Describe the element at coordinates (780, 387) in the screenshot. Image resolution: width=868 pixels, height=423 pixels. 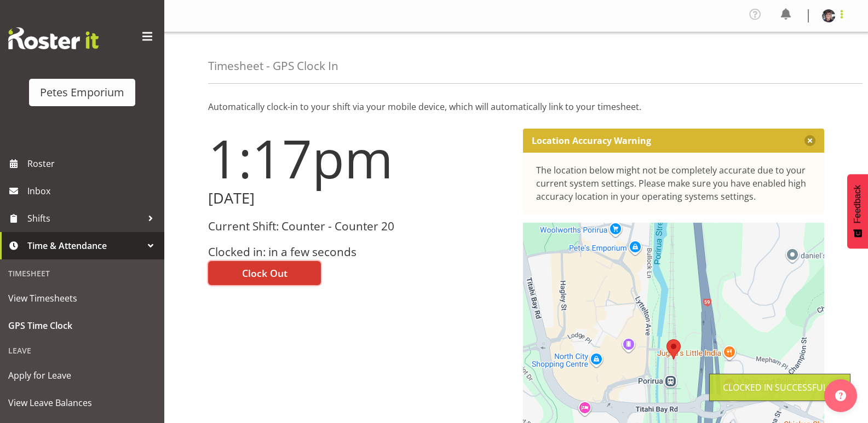
I see `div: Clocked in Successfully` at that location.